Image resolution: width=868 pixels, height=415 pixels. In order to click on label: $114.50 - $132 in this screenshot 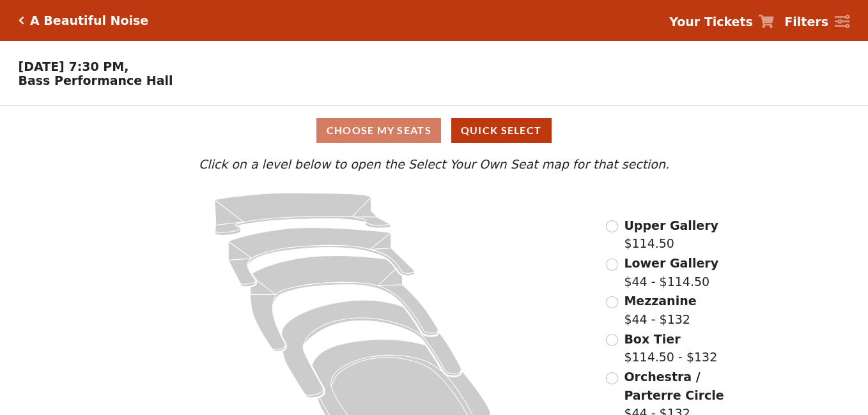, I will do `click(671, 348)`.